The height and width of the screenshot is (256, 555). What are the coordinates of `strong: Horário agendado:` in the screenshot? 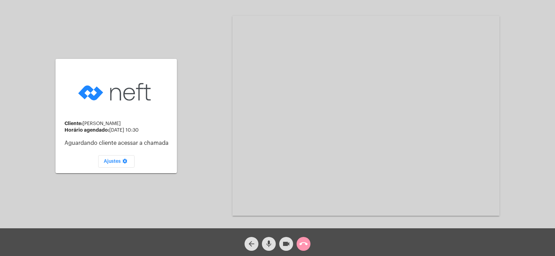 It's located at (87, 130).